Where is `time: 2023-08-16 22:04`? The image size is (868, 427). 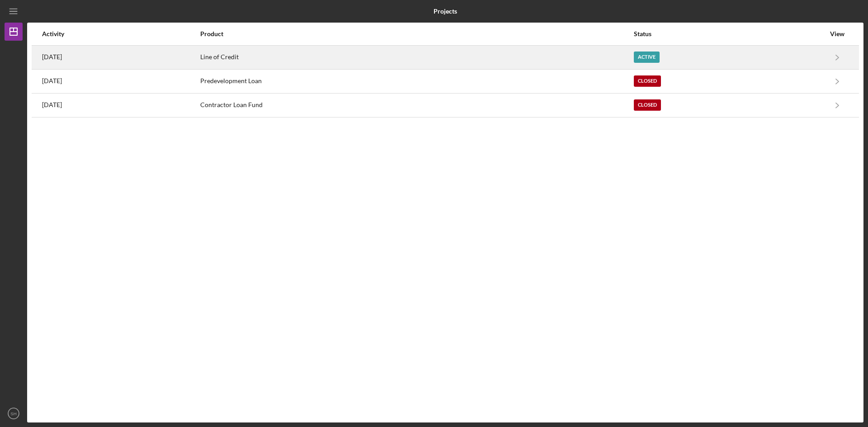 time: 2023-08-16 22:04 is located at coordinates (52, 105).